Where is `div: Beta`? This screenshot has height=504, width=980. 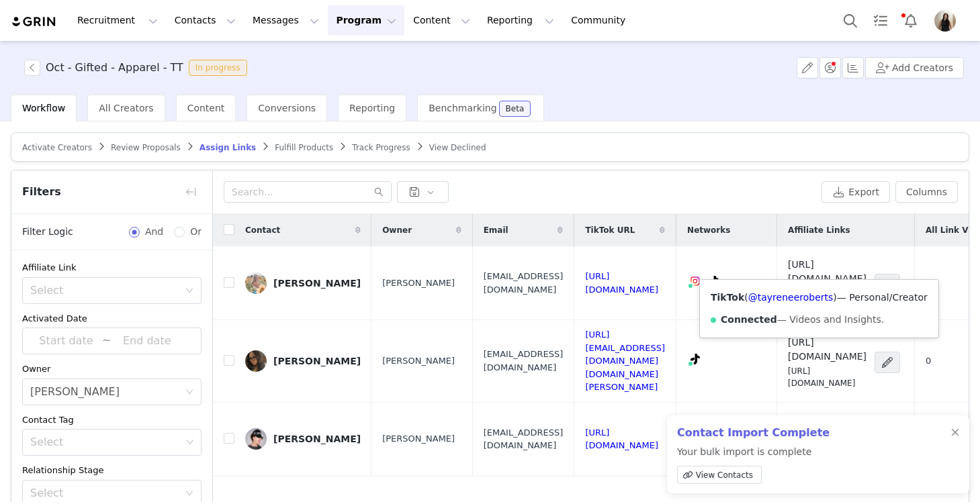
div: Beta is located at coordinates (515, 109).